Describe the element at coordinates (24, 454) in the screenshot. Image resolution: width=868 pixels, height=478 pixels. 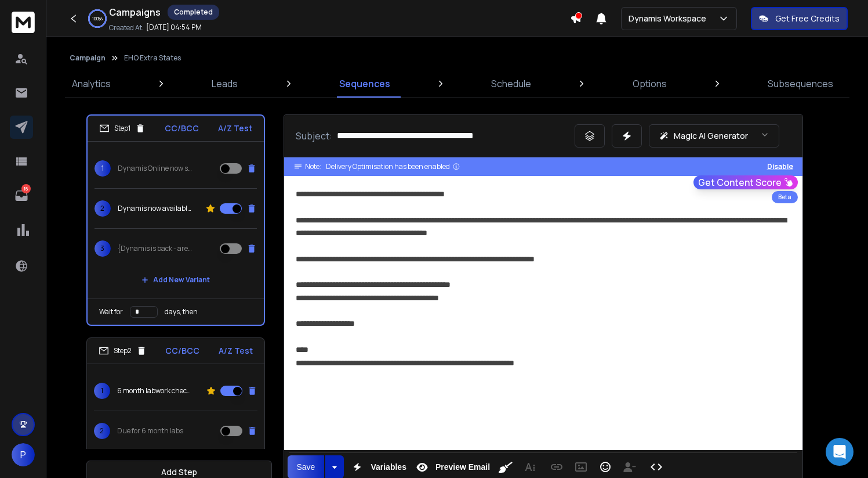
I see `button: P` at that location.